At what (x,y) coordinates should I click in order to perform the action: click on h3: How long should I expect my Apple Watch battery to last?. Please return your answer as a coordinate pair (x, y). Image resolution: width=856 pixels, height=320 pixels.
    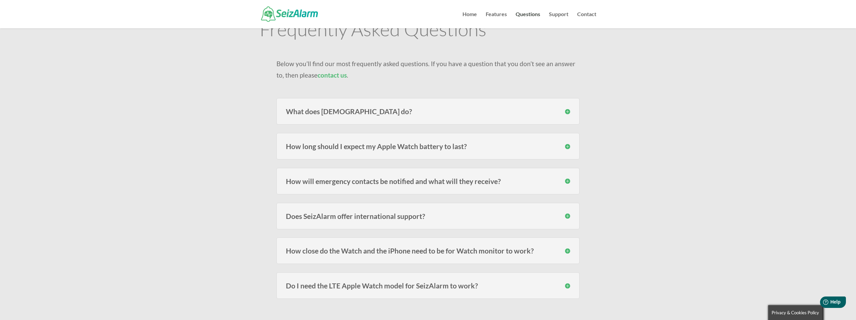
    Looking at the image, I should click on (428, 146).